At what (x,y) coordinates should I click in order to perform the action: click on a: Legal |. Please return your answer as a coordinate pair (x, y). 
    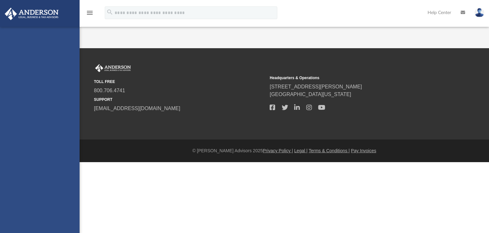
    Looking at the image, I should click on (301, 150).